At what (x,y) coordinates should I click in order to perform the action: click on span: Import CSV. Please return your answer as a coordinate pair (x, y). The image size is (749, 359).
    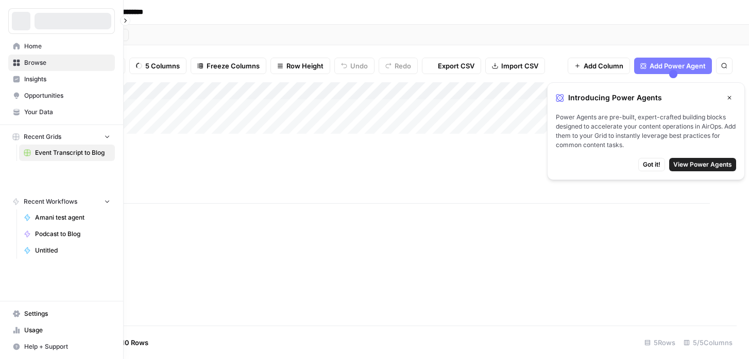
    Looking at the image, I should click on (520, 66).